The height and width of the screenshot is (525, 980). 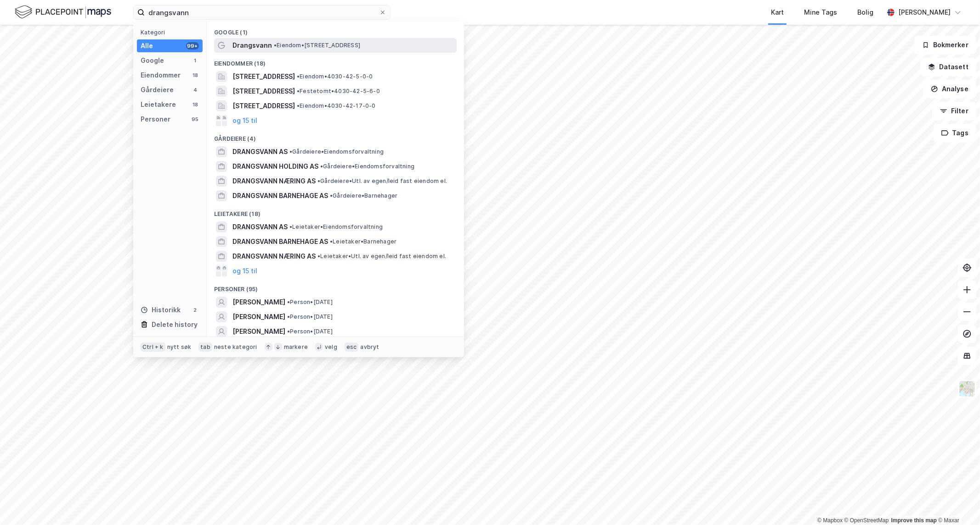 What do you see at coordinates (335, 287) in the screenshot?
I see `div: Personer (95)` at bounding box center [335, 287].